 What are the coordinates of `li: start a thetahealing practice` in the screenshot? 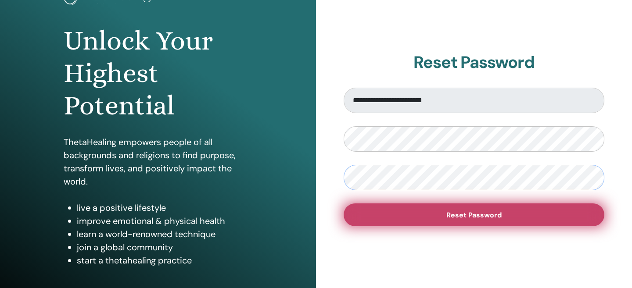 It's located at (164, 261).